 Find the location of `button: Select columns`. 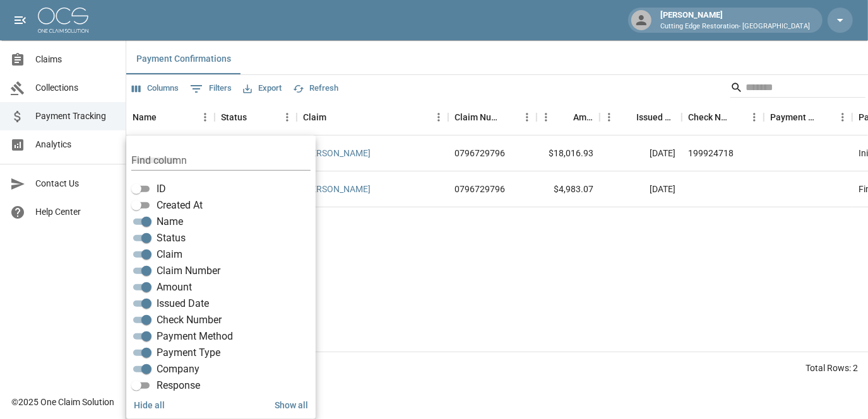

button: Select columns is located at coordinates (155, 88).